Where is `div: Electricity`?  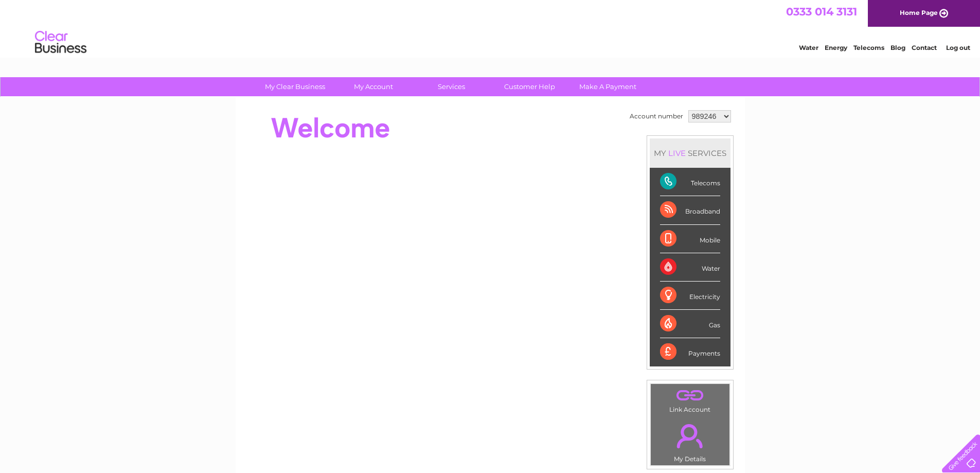
div: Electricity is located at coordinates (690, 296).